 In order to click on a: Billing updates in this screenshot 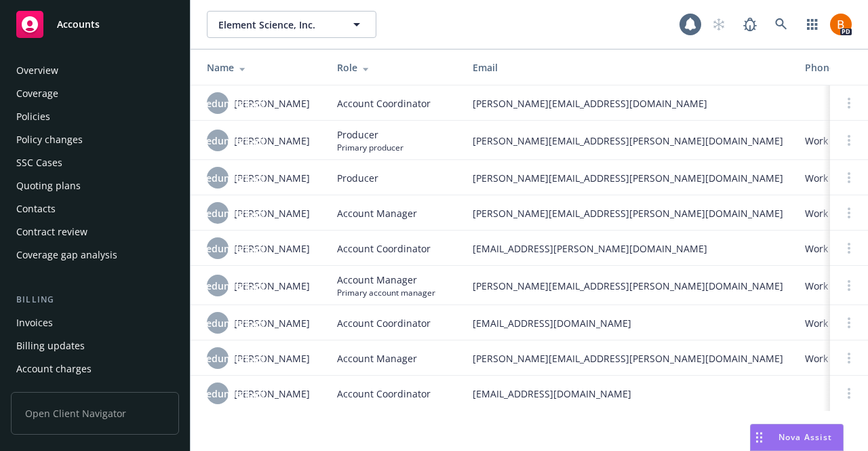, I will do `click(95, 346)`.